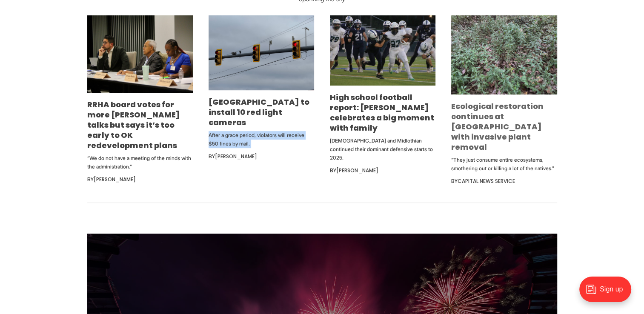  What do you see at coordinates (140, 54) in the screenshot?
I see `img: RRHA board votes for more Gilpin talks but says it’s too early to OK redevelopment plans` at bounding box center [140, 54].